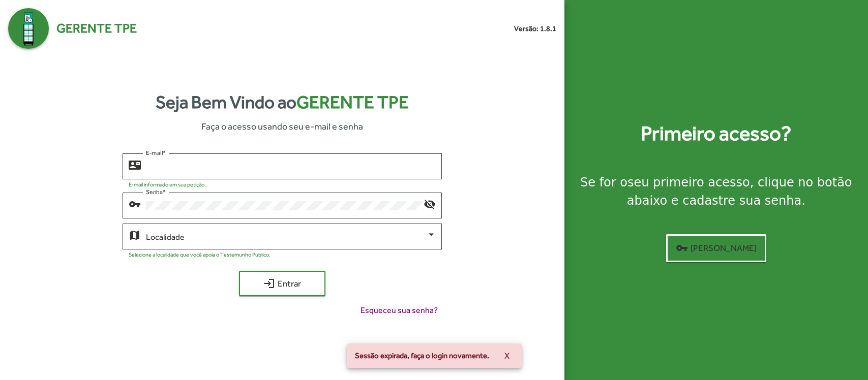 The height and width of the screenshot is (380, 868). Describe the element at coordinates (282, 126) in the screenshot. I see `span: Faça o acesso usando seu e-mail e senha` at that location.